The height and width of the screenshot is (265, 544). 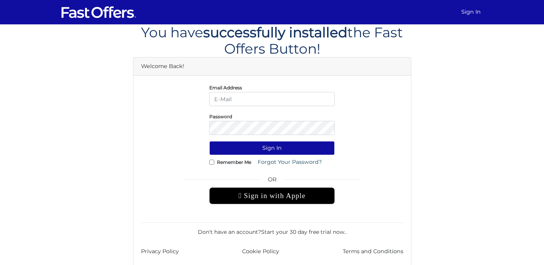 What do you see at coordinates (272, 230) in the screenshot?
I see `div: Don't have an account? .` at bounding box center [272, 230].